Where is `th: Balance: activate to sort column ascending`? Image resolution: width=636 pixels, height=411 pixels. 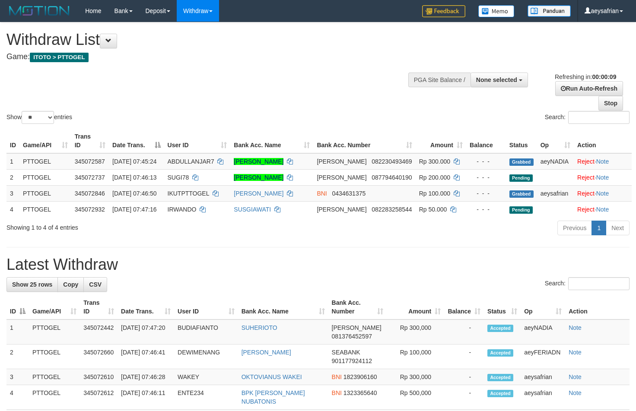
th: Balance: activate to sort column ascending is located at coordinates (464, 307).